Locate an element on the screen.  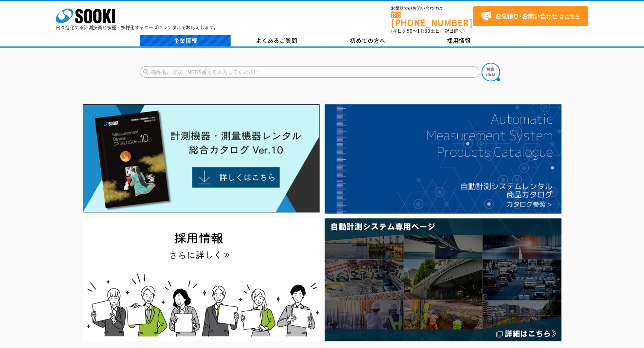
strong: お見積り･お問い合わせ is located at coordinates (527, 16).